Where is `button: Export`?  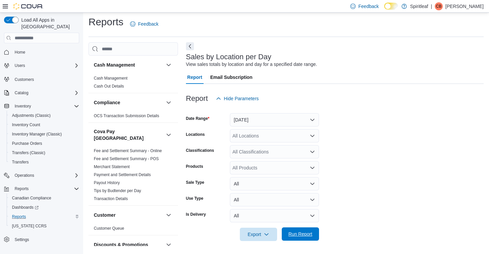 button: Export is located at coordinates (259, 234).